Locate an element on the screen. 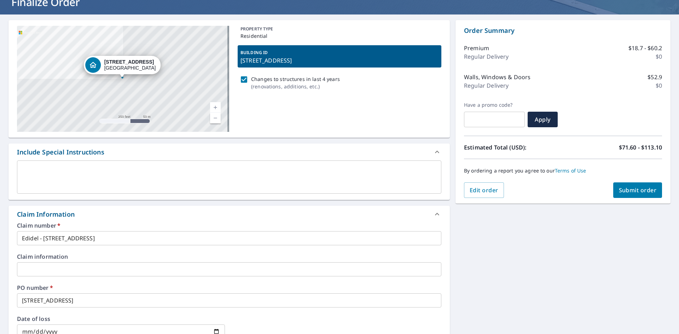 The image size is (679, 334). button: Apply is located at coordinates (543, 120).